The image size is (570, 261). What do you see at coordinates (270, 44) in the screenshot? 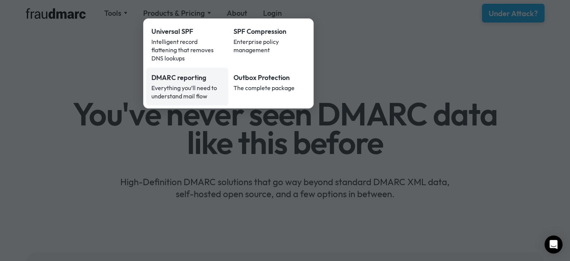
I see `a: SPF CompressionEnterprise policy management` at bounding box center [270, 44].